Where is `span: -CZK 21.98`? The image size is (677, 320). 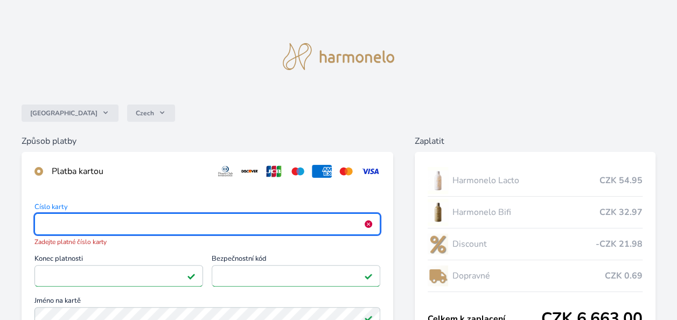
span: -CZK 21.98 is located at coordinates (619, 244).